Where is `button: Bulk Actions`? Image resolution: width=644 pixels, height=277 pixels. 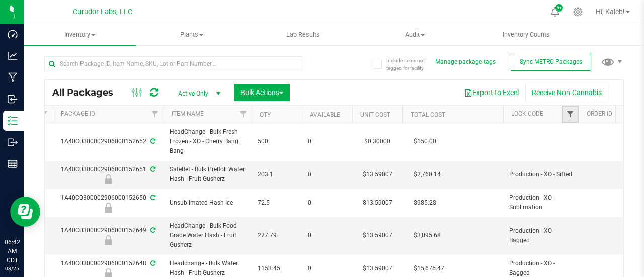
button: Bulk Actions is located at coordinates (262, 92).